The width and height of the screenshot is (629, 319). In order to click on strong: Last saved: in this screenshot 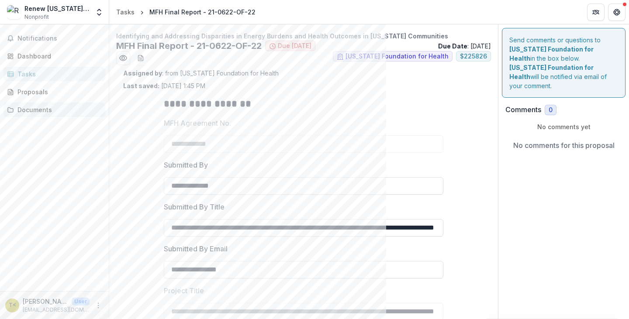, I will do `click(141, 86)`.